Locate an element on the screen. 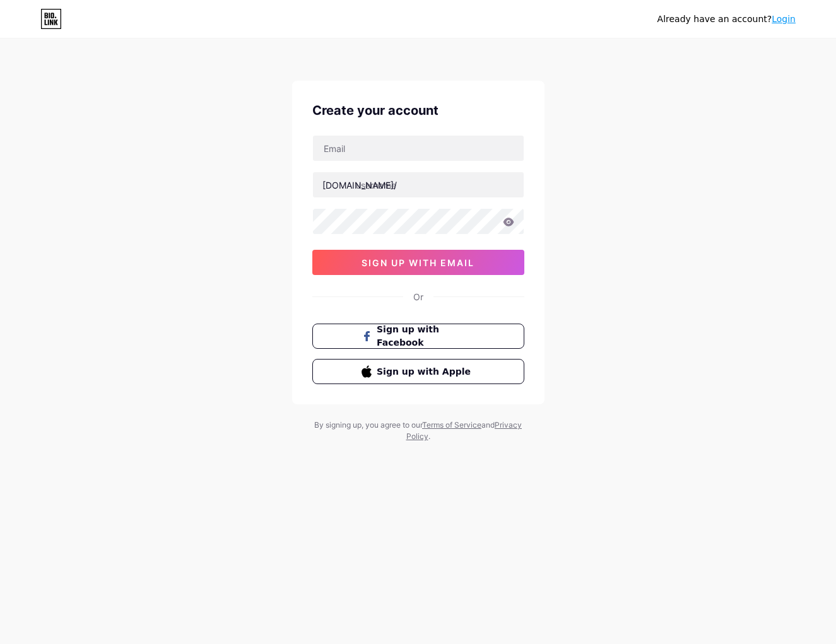 This screenshot has width=836, height=644. a: Terms of Service is located at coordinates (452, 424).